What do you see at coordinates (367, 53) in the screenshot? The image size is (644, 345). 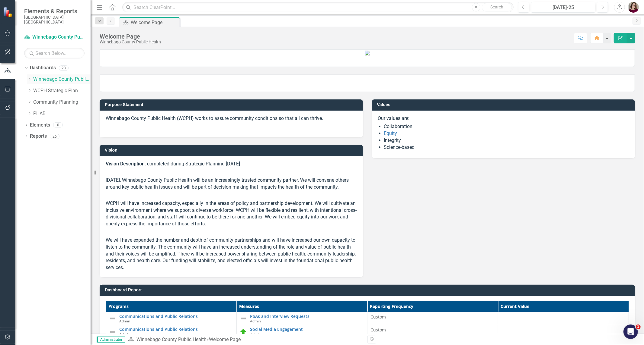 I see `img: WCPH%20v2.jpg` at bounding box center [367, 53].